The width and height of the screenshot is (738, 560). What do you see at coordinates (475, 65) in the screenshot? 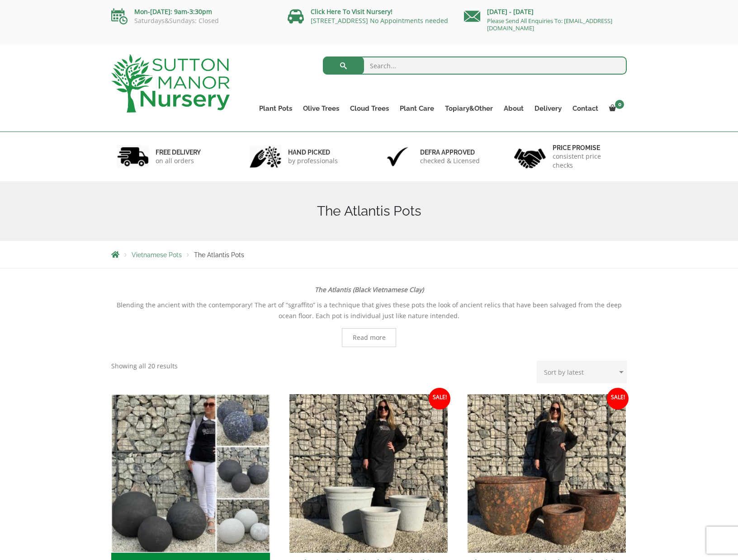
I see `input: Search...` at bounding box center [475, 65].